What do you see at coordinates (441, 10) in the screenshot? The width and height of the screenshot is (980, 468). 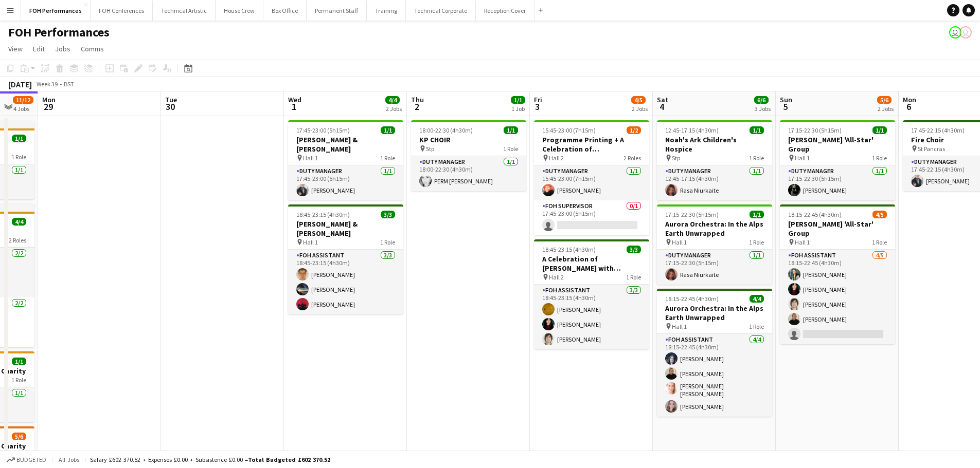 I see `button: Technical Corporate` at bounding box center [441, 10].